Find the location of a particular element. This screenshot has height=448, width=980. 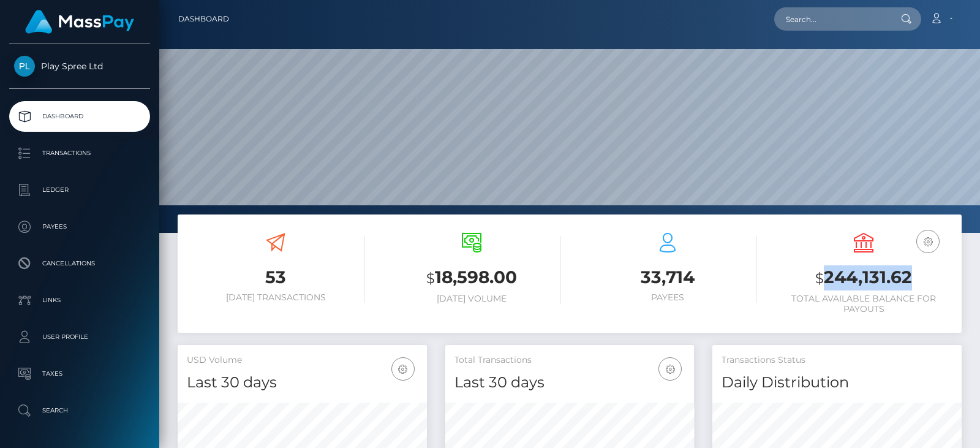

h3: 53 is located at coordinates (276, 277).